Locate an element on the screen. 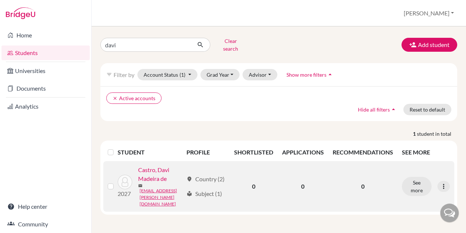  button: Hide all filtersarrow_drop_up is located at coordinates (377, 109).